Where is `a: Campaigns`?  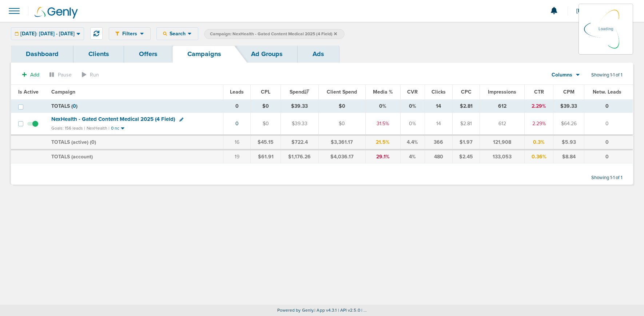
a: Campaigns is located at coordinates (204, 54).